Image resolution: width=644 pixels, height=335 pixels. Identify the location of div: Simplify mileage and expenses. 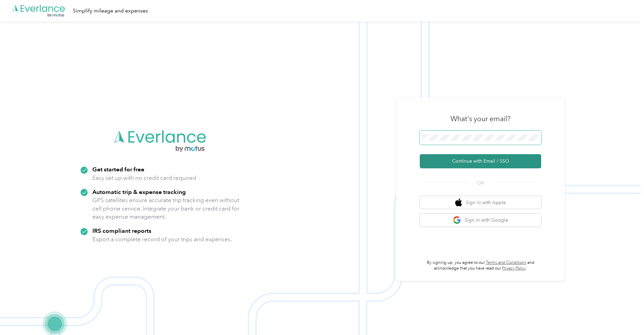
(110, 11).